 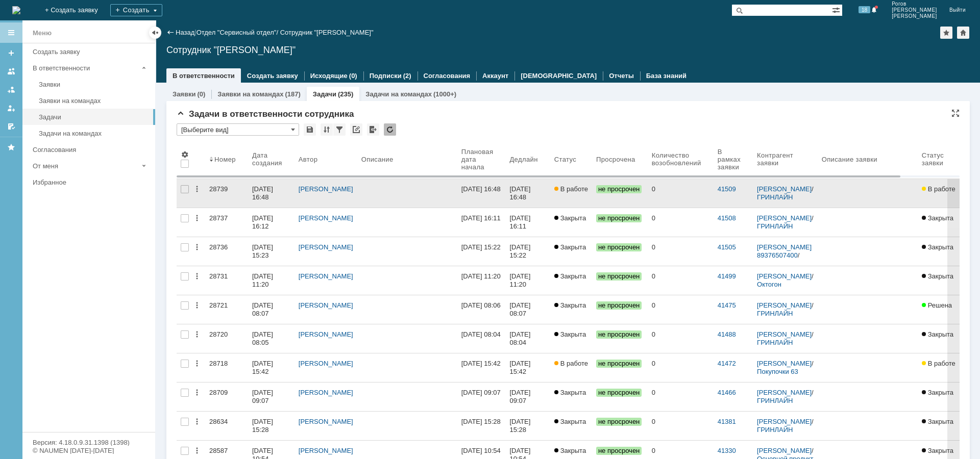 I want to click on div: 1. Ермакова Оксана Геннадьевна 2. 89277667260 3. 166588165 4. Нужно настроить отчеты по продажам,..., so click(x=194, y=66).